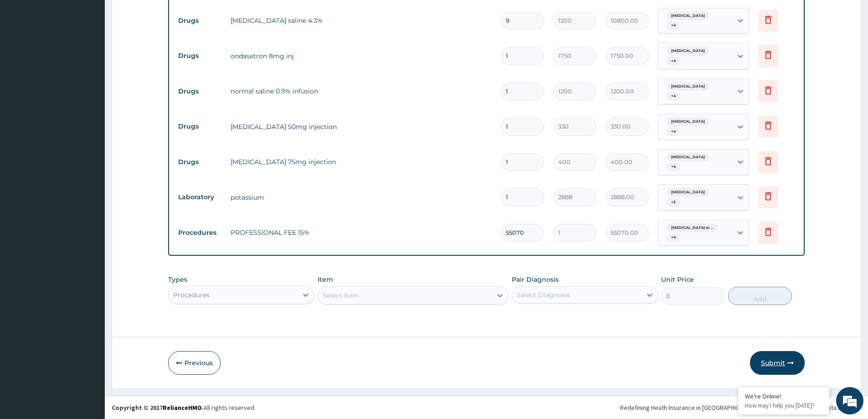 The width and height of the screenshot is (868, 419). I want to click on a: RelianceHMO, so click(182, 408).